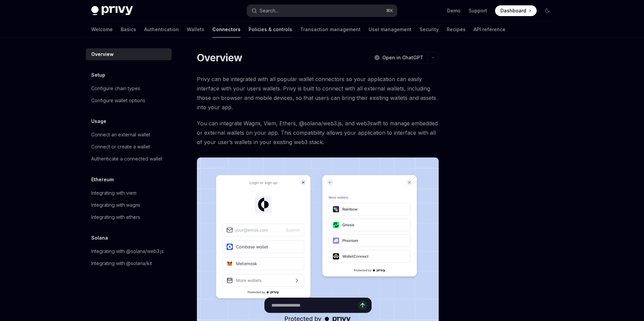  I want to click on img: dark logo, so click(112, 11).